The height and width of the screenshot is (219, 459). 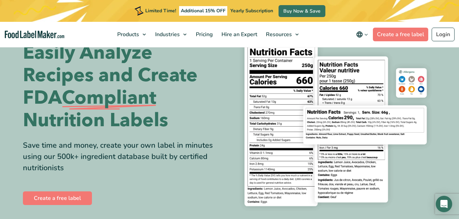 I want to click on span: Limited Time!, so click(x=161, y=11).